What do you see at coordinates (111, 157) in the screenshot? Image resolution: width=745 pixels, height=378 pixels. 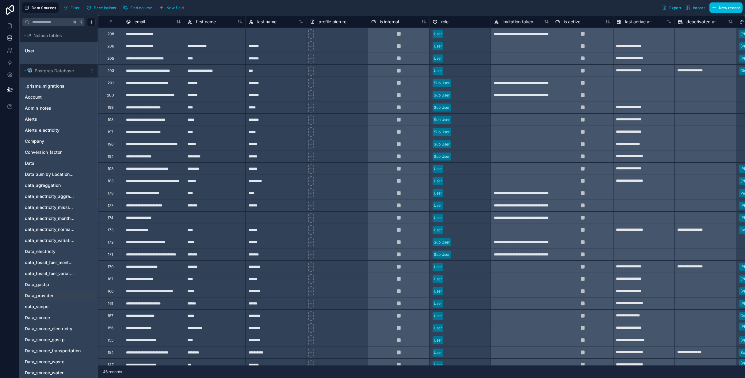 I see `div: 194` at bounding box center [111, 157].